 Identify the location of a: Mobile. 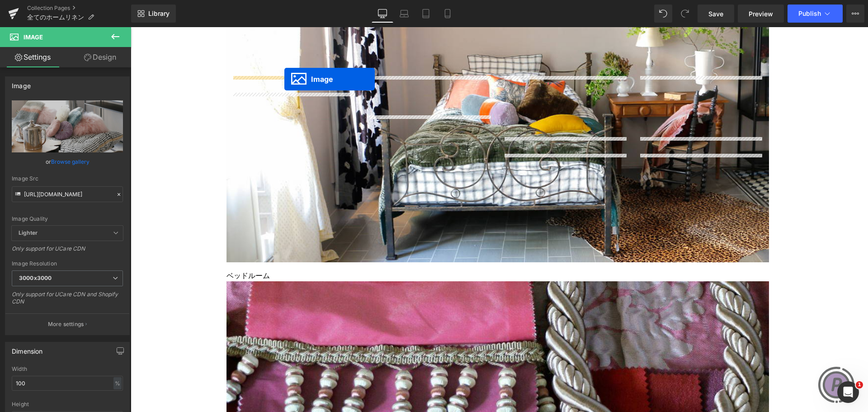
(448, 14).